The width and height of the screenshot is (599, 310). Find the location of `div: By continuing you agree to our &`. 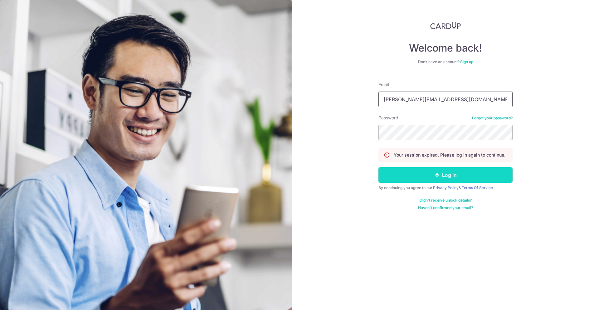

div: By continuing you agree to our & is located at coordinates (446, 188).